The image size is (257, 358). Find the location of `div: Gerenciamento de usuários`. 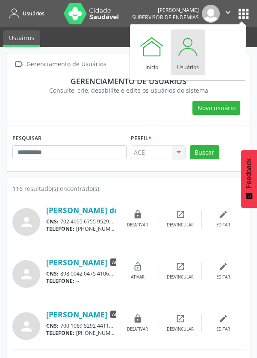

div: Gerenciamento de usuários is located at coordinates (128, 81).